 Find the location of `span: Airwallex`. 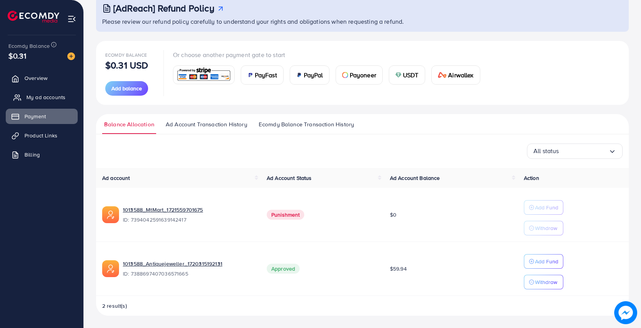

span: Airwallex is located at coordinates (460, 75).